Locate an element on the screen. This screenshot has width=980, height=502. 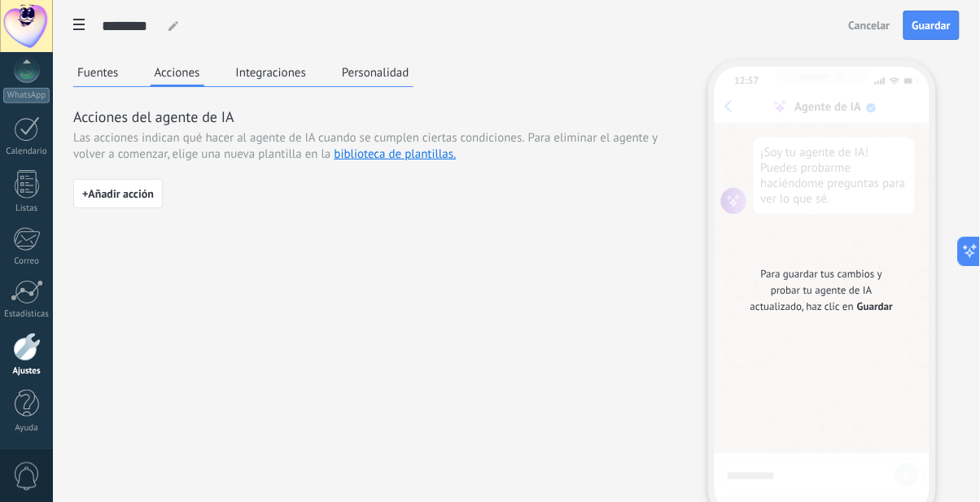
button: +Añadir acción is located at coordinates (118, 194).